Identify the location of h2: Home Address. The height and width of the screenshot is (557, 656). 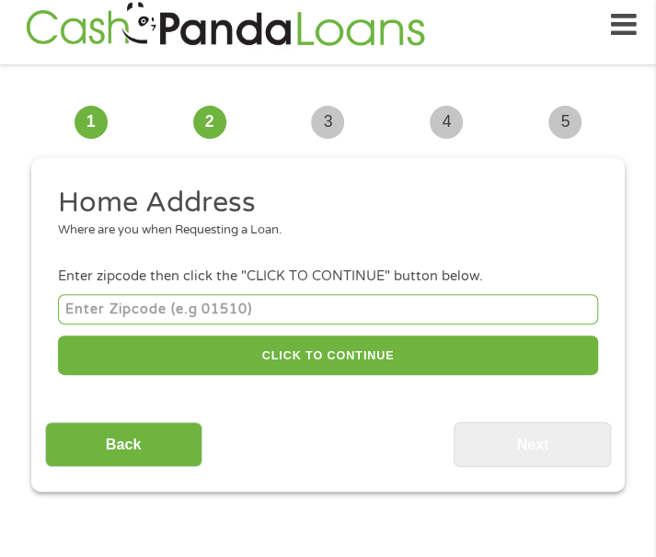
(321, 203).